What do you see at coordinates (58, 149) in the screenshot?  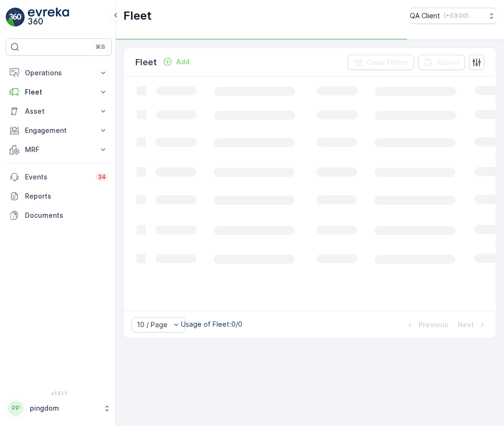 I see `button: MRF` at bounding box center [58, 149].